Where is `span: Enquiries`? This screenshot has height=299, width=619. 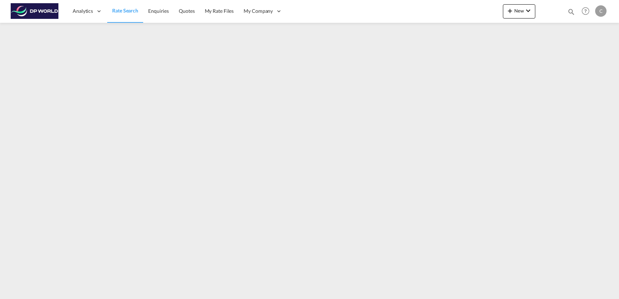
span: Enquiries is located at coordinates (158, 11).